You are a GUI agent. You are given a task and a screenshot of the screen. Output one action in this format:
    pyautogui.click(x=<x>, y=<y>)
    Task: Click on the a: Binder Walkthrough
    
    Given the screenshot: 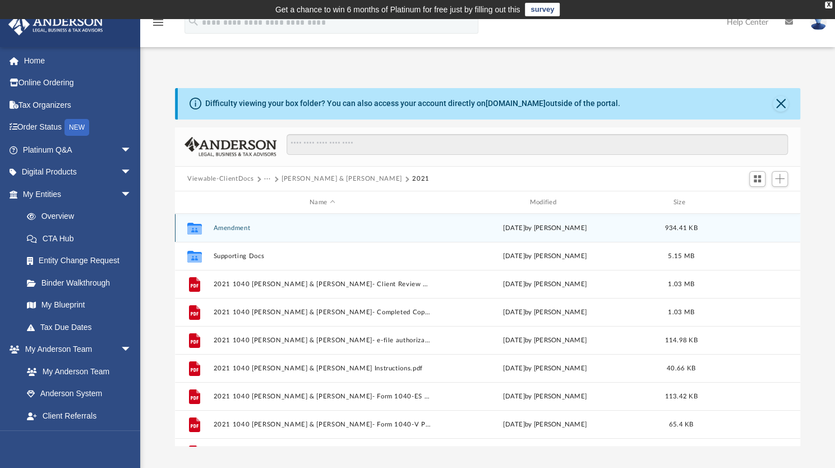 What is the action you would take?
    pyautogui.click(x=82, y=283)
    